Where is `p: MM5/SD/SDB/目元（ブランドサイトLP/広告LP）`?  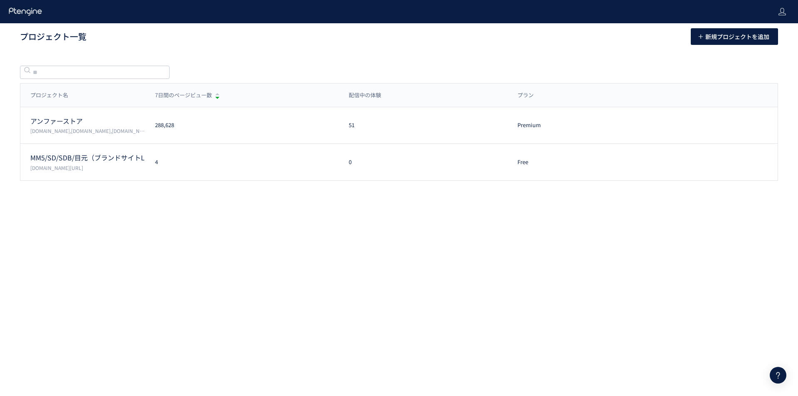 p: MM5/SD/SDB/目元（ブランドサイトLP/広告LP） is located at coordinates (88, 157).